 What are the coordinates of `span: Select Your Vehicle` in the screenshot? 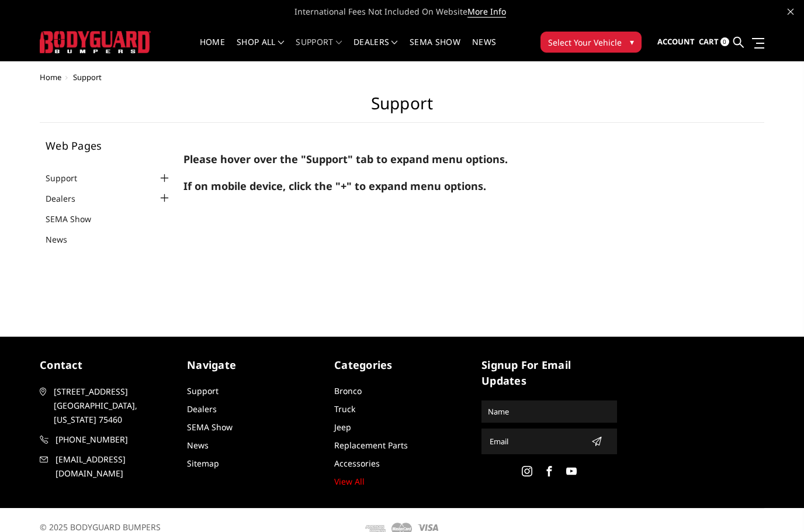 It's located at (585, 42).